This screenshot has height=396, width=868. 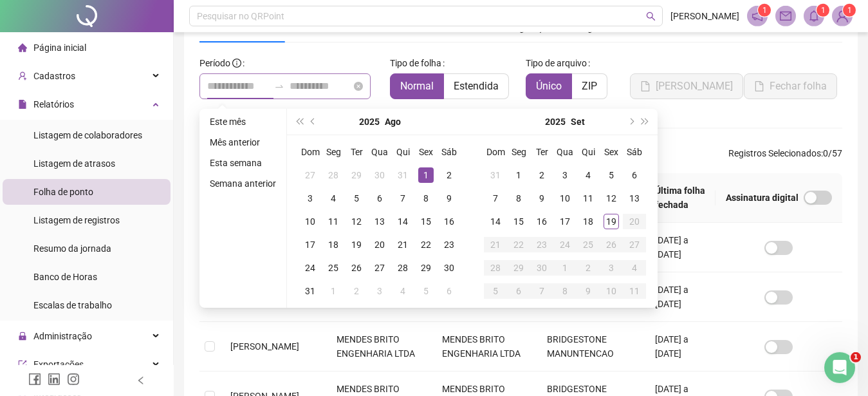 What do you see at coordinates (611, 151) in the screenshot?
I see `th: Sex` at bounding box center [611, 151].